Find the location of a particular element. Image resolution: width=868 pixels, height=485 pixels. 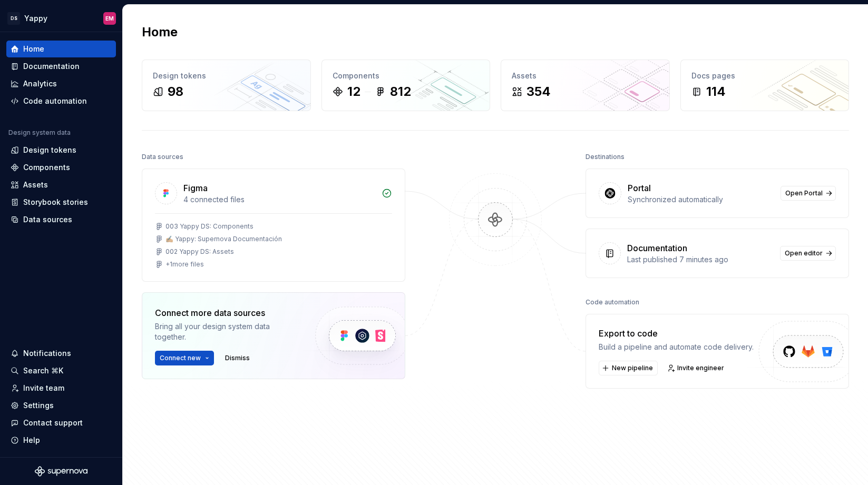

a: Open Portal is located at coordinates (808, 193).